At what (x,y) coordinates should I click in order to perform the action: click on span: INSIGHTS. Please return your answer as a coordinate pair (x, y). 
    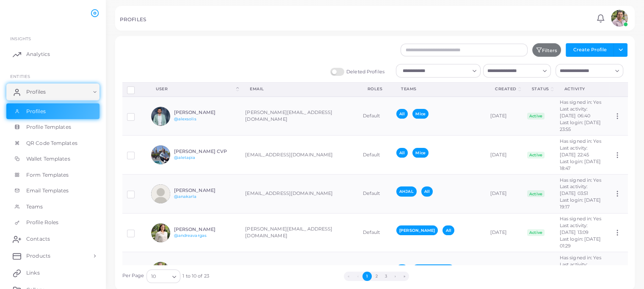
    Looking at the image, I should click on (20, 39).